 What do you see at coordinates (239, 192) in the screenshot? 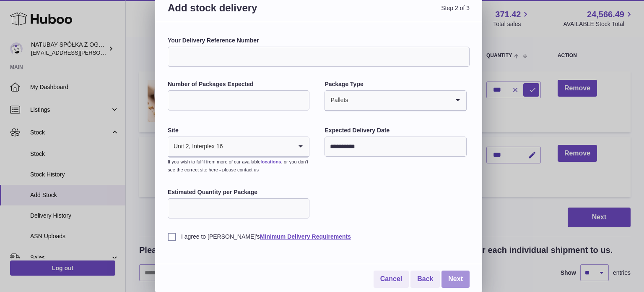
I see `label: Estimated Quantity per Package` at bounding box center [239, 192].